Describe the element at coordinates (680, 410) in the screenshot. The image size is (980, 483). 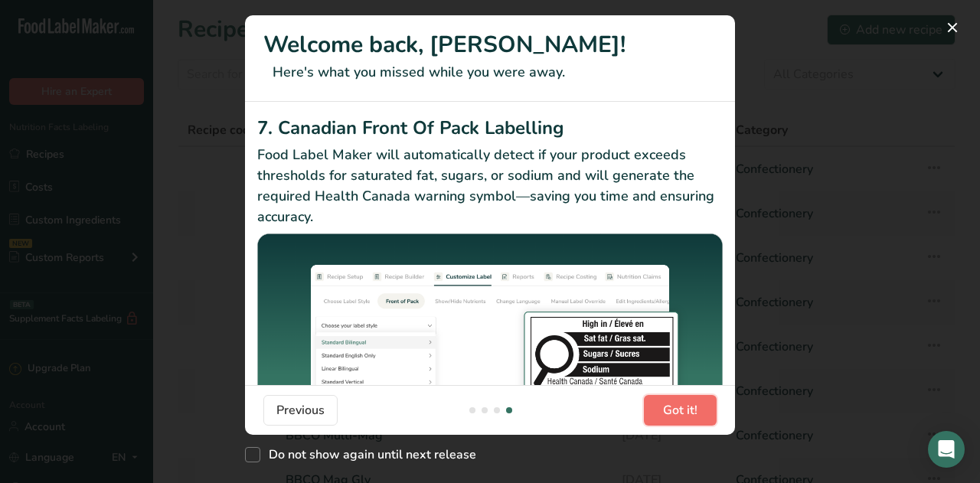
I see `span: Got it!` at that location.